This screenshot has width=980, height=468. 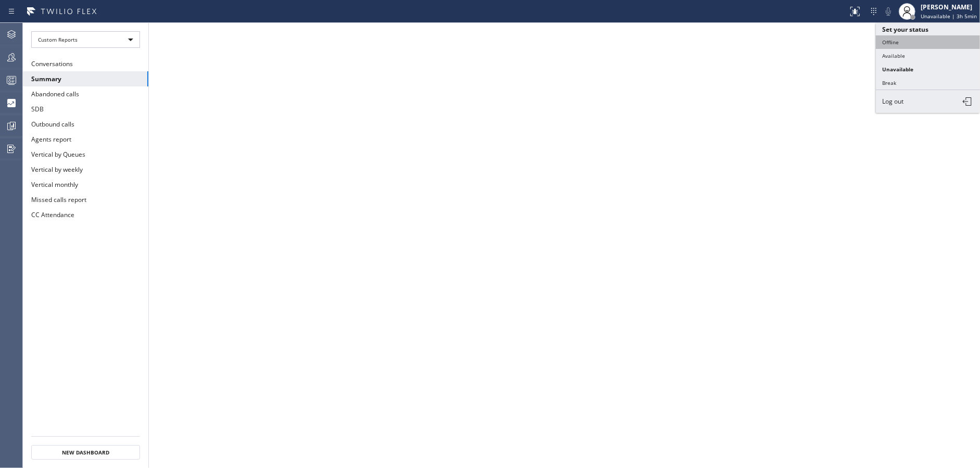 I want to click on button: Conversations, so click(x=85, y=64).